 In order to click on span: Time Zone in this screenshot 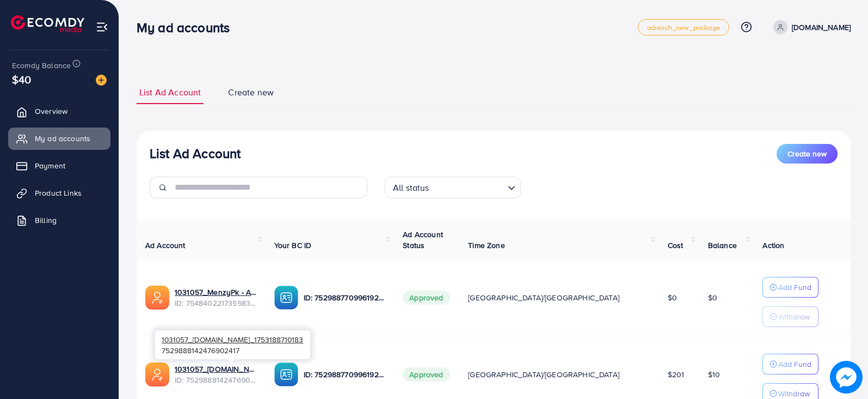, I will do `click(486, 245)`.